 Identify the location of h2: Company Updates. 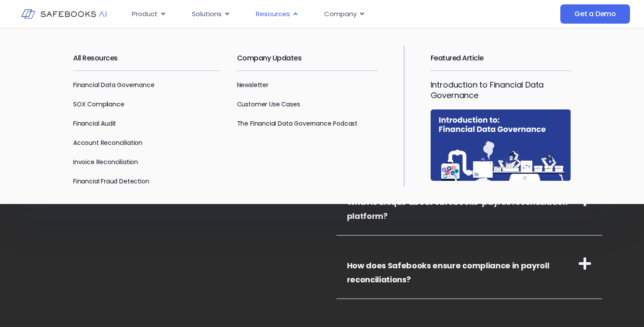
(307, 58).